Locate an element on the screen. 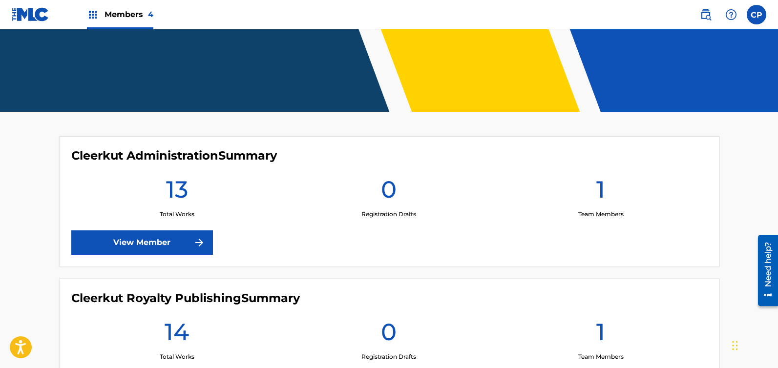 This screenshot has width=778, height=368. img: Top Rightsholders is located at coordinates (93, 15).